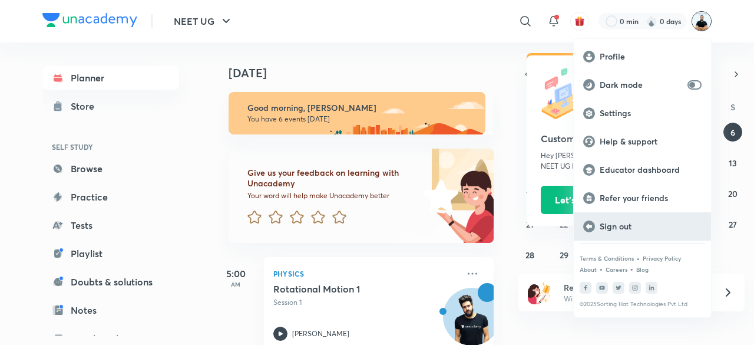 This screenshot has width=754, height=345. I want to click on p: Sign out, so click(651, 226).